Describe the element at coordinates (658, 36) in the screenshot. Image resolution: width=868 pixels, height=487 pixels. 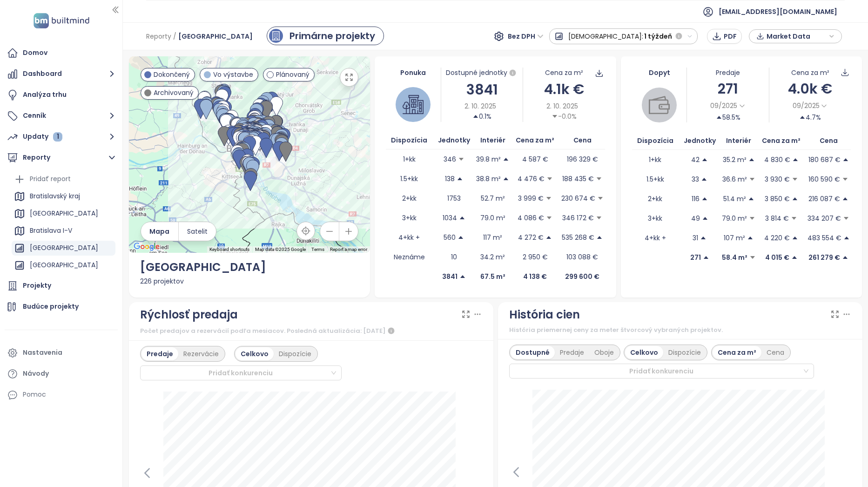
I see `span: 1 týždeň` at that location.